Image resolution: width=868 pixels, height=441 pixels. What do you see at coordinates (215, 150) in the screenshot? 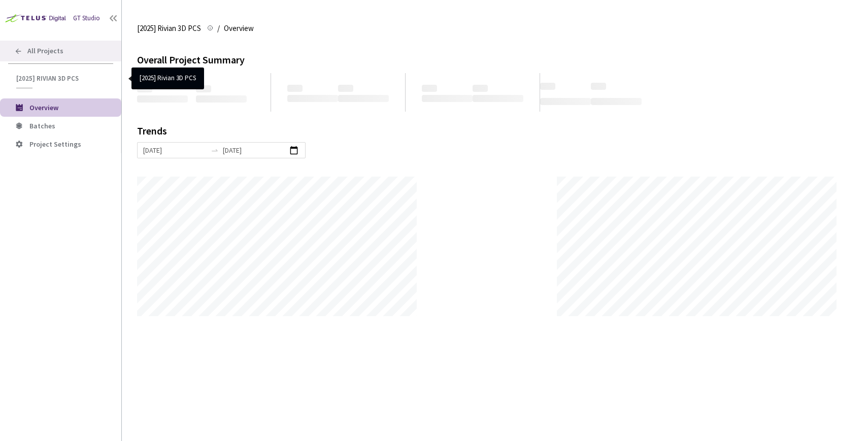
I see `span: swap-right` at bounding box center [215, 150].